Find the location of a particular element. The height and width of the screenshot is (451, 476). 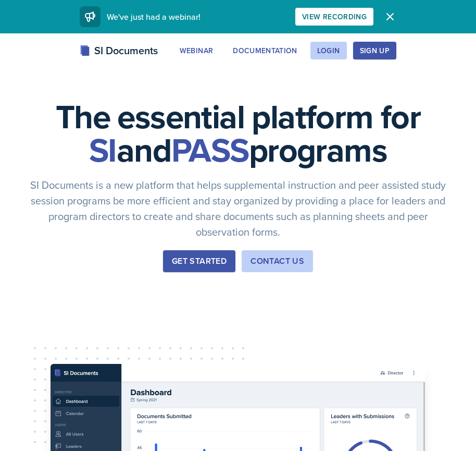

button: Contact Us is located at coordinates (278, 261).